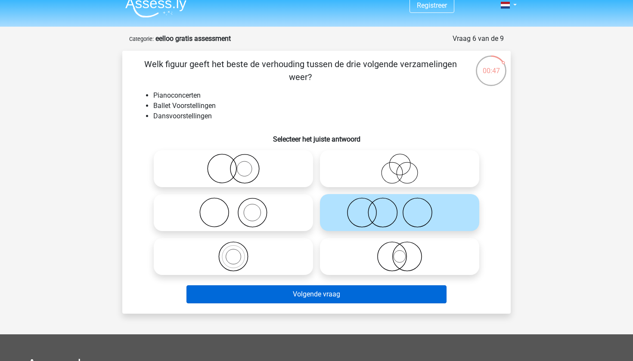  Describe the element at coordinates (491, 65) in the screenshot. I see `div: 00:47` at that location.